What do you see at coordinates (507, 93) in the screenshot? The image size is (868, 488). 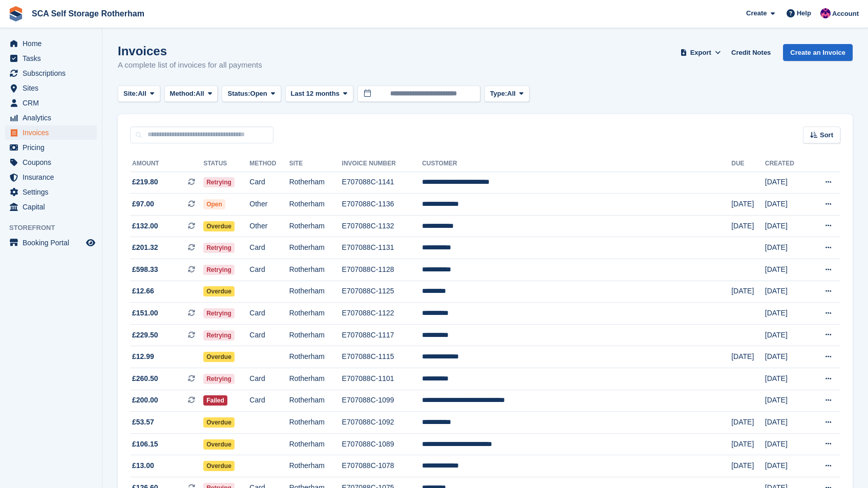 I see `button: Type: All` at bounding box center [507, 93].